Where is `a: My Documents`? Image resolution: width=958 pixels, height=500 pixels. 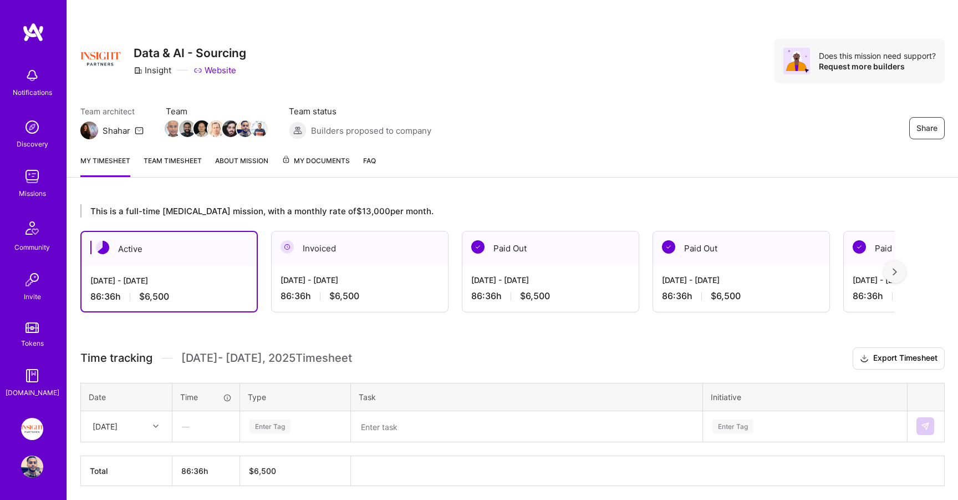
a: My Documents is located at coordinates (316, 166).